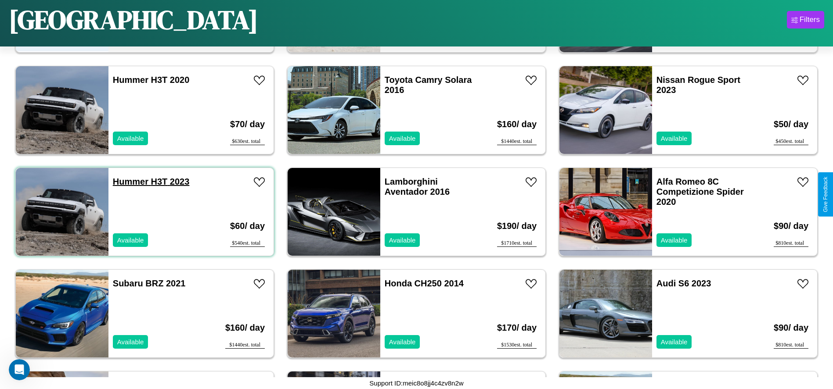 The height and width of the screenshot is (389, 833). What do you see at coordinates (517, 244) in the screenshot?
I see `div: $ 1710 est. total` at bounding box center [517, 244].